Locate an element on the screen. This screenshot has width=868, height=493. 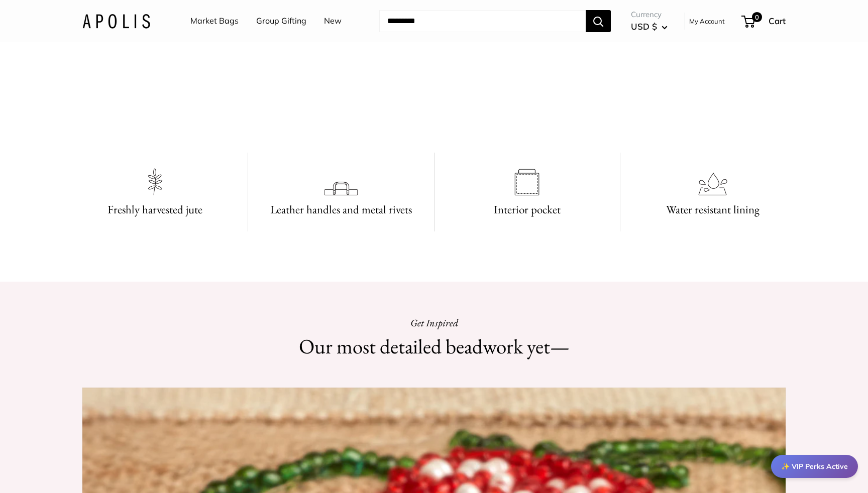
h2: Our most detailed beadwork yet— is located at coordinates (434, 346).